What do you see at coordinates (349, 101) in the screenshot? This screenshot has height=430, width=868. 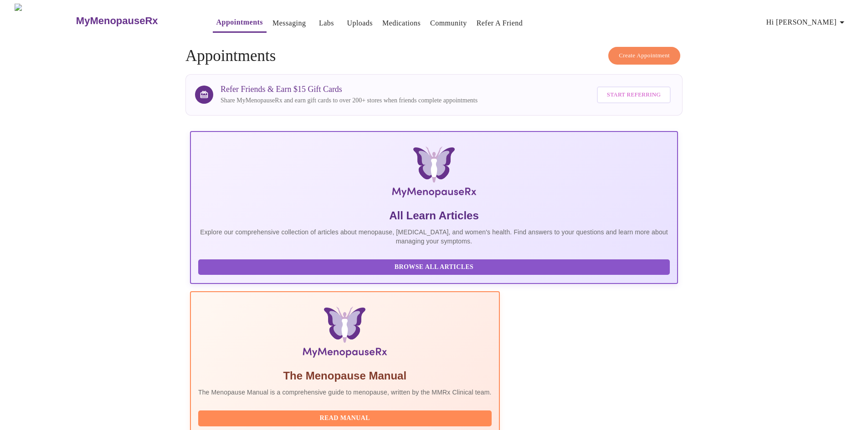 I see `p: Share MyMenopauseRx and earn gift cards to over 200+ stores when friends complete appointments` at bounding box center [349, 101].